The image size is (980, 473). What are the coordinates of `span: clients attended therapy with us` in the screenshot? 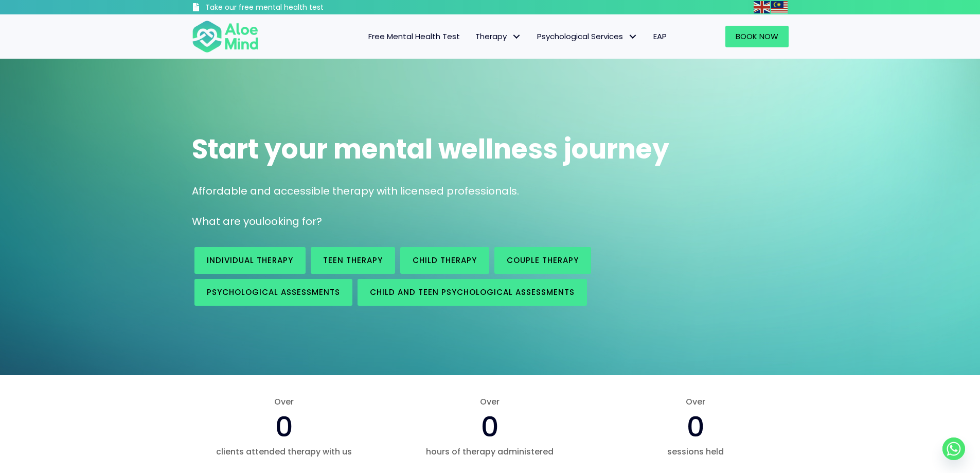 It's located at (284, 451).